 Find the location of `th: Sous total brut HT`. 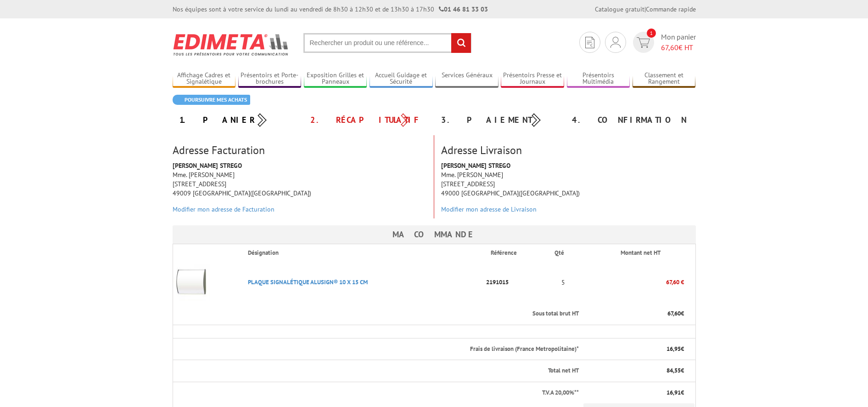

th: Sous total brut HT is located at coordinates (376, 313).